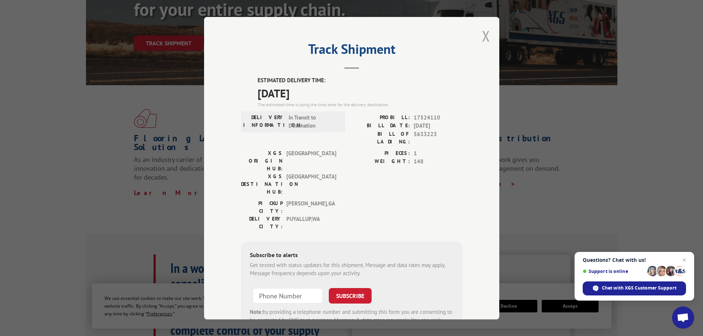 This screenshot has width=703, height=336. What do you see at coordinates (634, 260) in the screenshot?
I see `span: Questions? Chat with us!` at bounding box center [634, 260].